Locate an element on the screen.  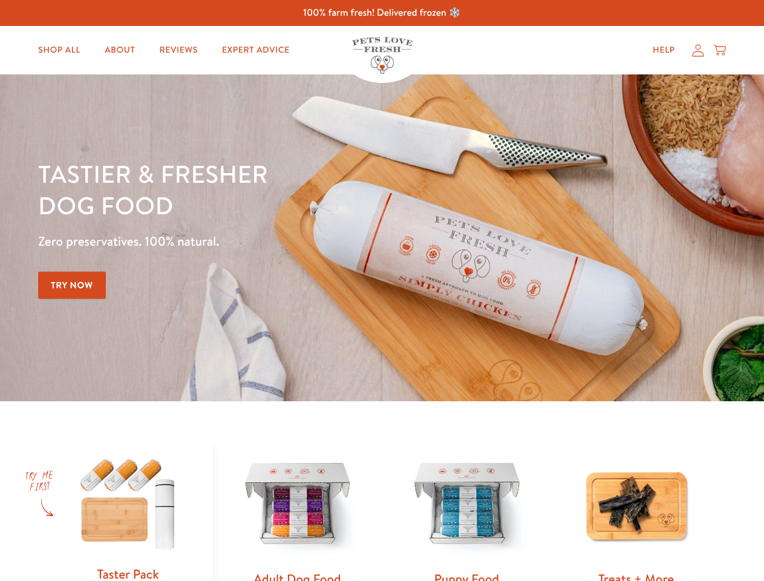
a: Reviews is located at coordinates (178, 50).